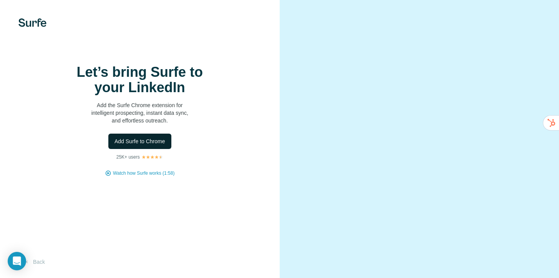 Image resolution: width=559 pixels, height=278 pixels. Describe the element at coordinates (34, 262) in the screenshot. I see `button: Back` at that location.